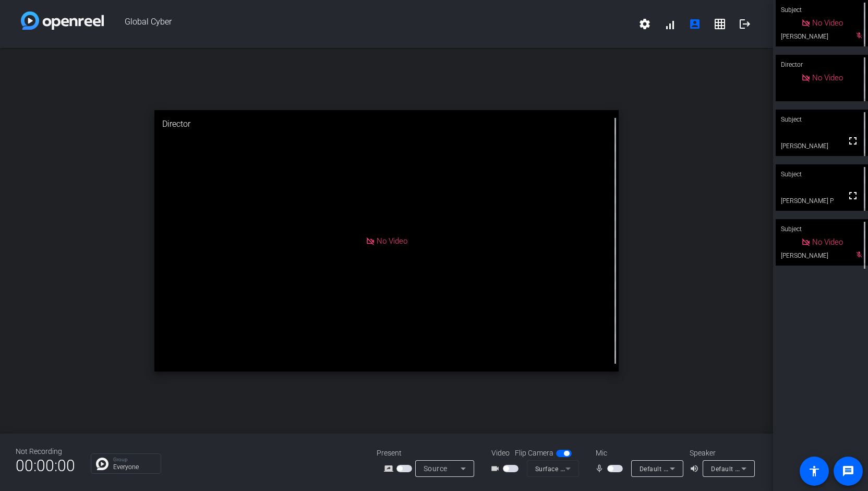  Describe the element at coordinates (62, 21) in the screenshot. I see `img: white-gradient.svg` at that location.